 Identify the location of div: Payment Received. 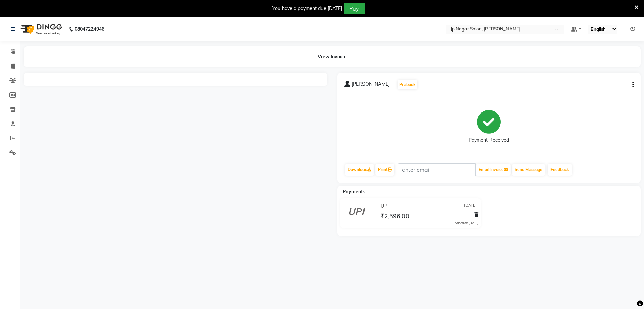
(489, 140).